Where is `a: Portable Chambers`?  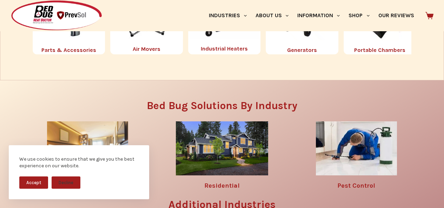
a: Portable Chambers is located at coordinates (380, 50).